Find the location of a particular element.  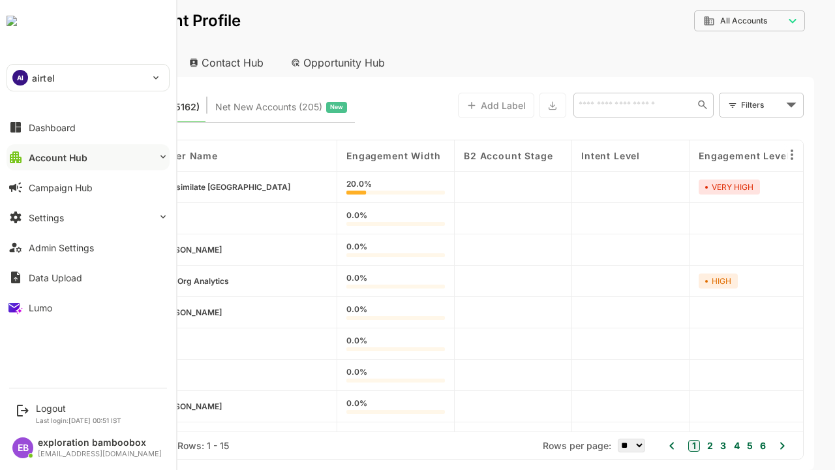

div: Opportunity Hub is located at coordinates (293, 63).